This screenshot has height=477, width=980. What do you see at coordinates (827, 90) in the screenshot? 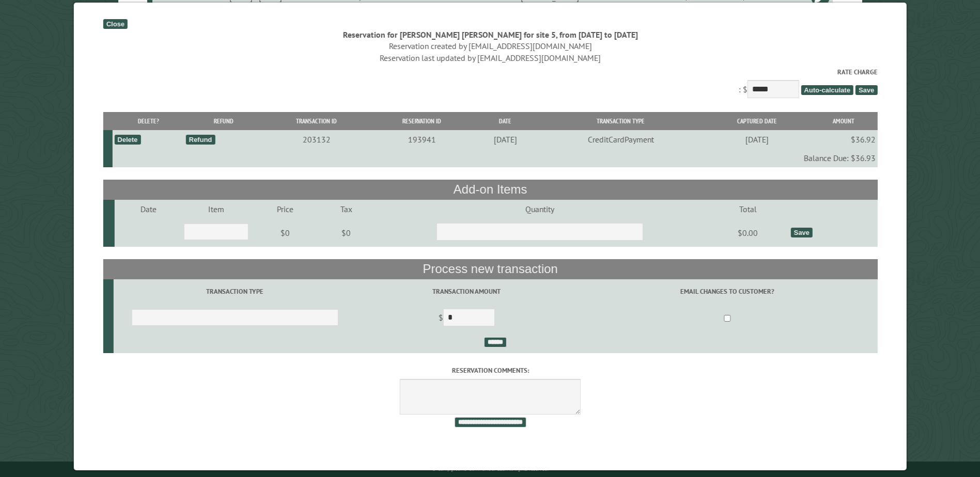
I see `span: Auto-calculate` at bounding box center [827, 90].